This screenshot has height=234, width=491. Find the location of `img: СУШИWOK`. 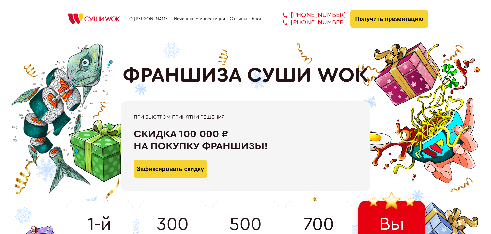

img: СУШИWOK is located at coordinates (94, 19).